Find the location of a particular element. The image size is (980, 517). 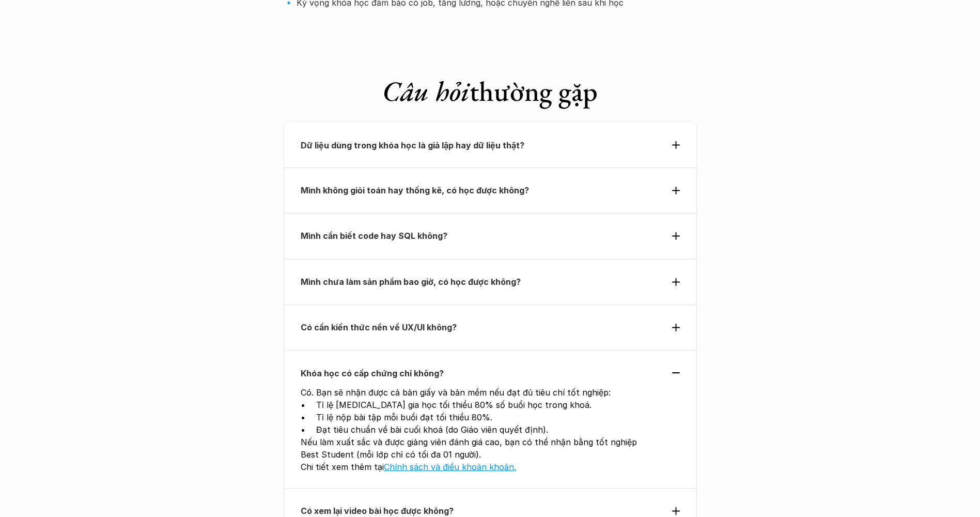

p: Nếu làm xuất sắc và được giảng viên đánh giá cao, bạn có thể nhận bằng tốt nghiệp Best Student (m... is located at coordinates (473, 448).